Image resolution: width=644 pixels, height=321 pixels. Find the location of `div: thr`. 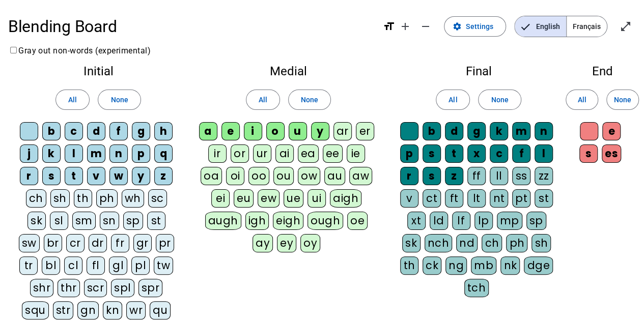

div: thr is located at coordinates (69, 288).